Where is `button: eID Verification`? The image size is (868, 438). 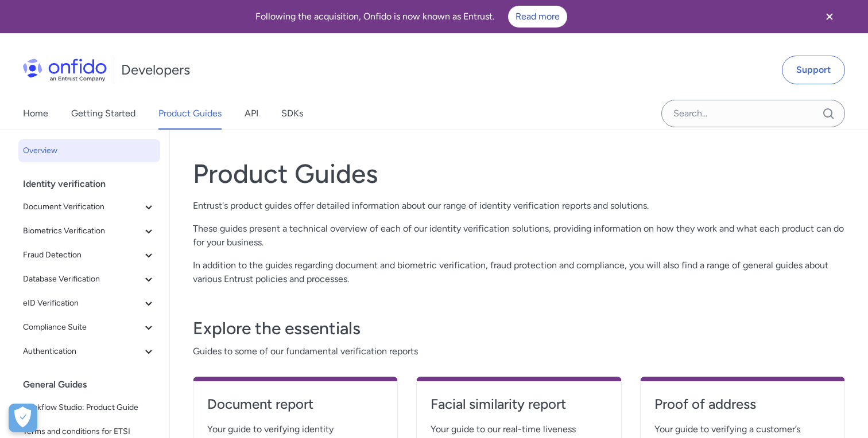
button: eID Verification is located at coordinates (89, 303).